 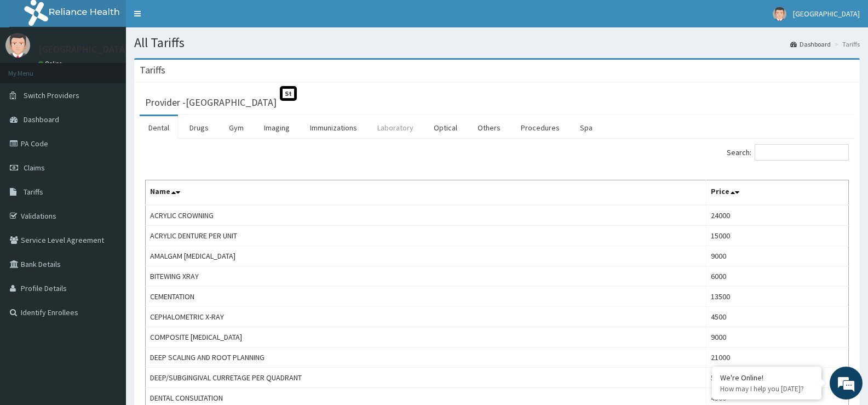 I want to click on td: 15000, so click(x=777, y=236).